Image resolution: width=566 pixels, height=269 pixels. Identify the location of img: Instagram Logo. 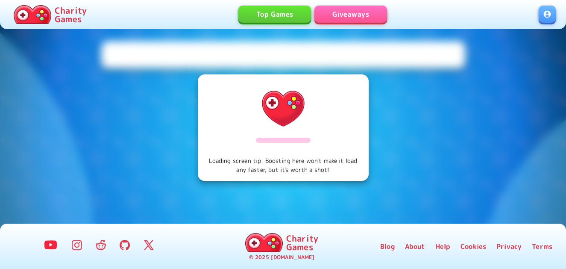
(77, 245).